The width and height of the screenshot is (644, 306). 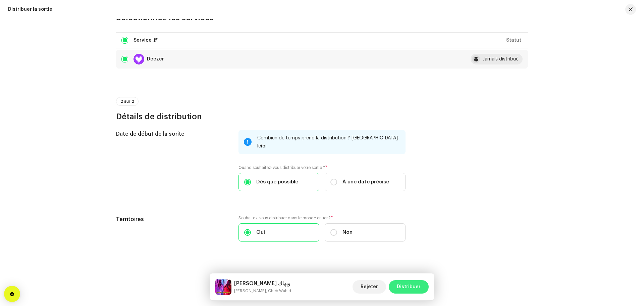 I want to click on img: b9fab781-9fdd-4457-9451-737cd2eaa396, so click(x=224, y=287).